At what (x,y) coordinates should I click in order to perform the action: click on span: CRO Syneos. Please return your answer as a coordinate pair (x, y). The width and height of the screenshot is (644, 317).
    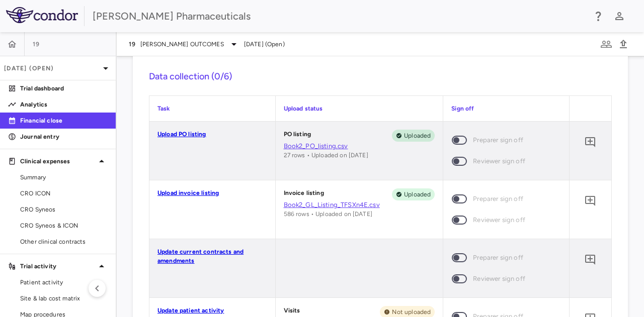
    Looking at the image, I should click on (64, 209).